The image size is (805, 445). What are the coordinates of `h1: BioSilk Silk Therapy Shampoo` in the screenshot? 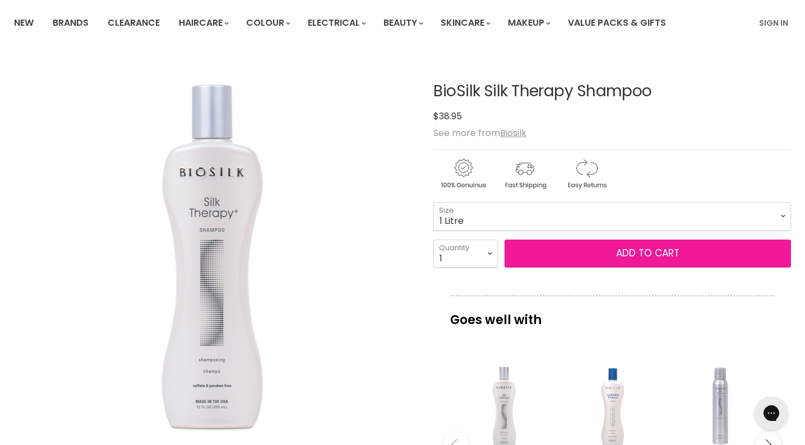 It's located at (612, 91).